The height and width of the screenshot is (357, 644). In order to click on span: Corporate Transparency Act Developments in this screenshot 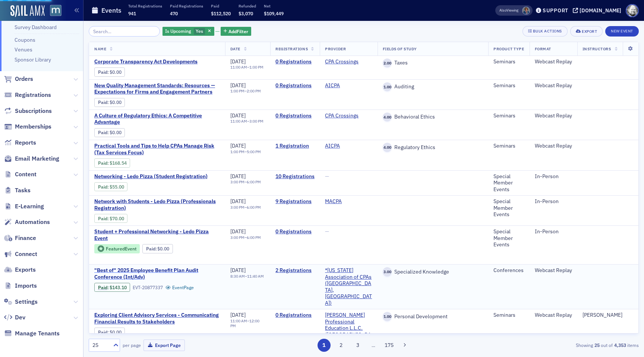, I will do `click(157, 62)`.